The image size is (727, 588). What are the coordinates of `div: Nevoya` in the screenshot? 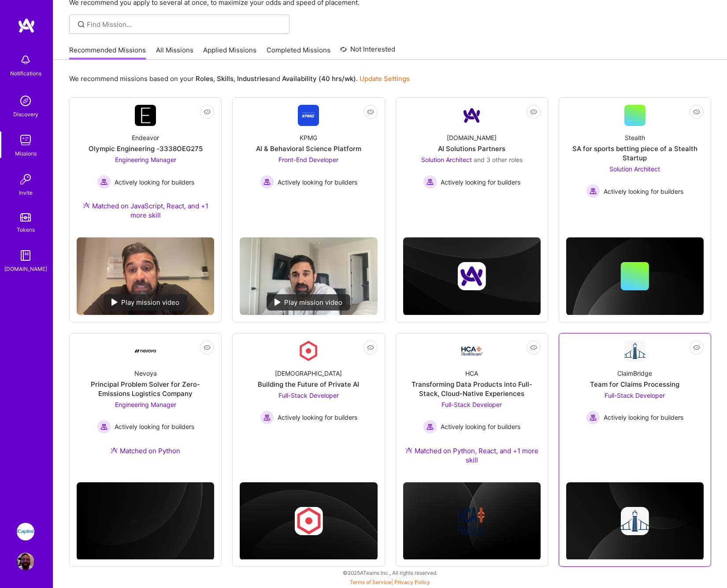 It's located at (146, 373).